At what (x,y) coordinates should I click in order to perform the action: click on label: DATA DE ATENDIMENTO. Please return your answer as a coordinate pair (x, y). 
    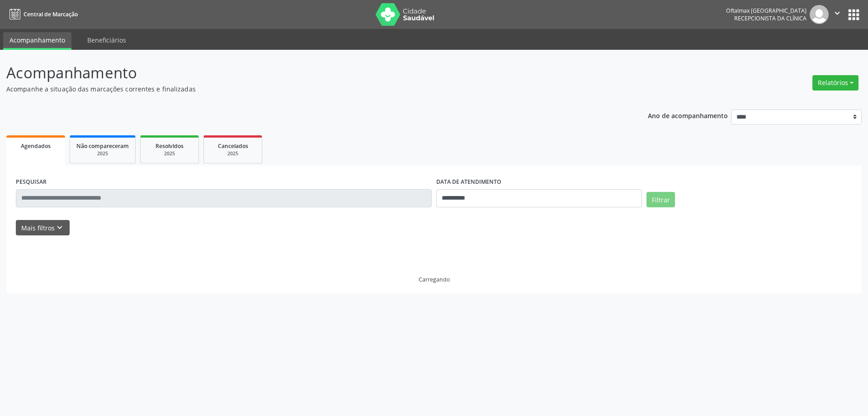
    Looking at the image, I should click on (469, 182).